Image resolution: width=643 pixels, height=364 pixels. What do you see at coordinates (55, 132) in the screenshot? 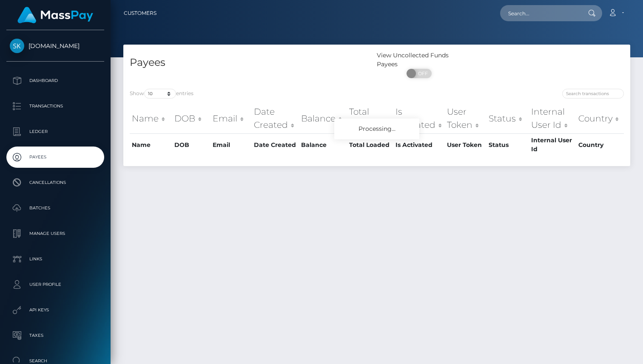
I see `p: Ledger` at bounding box center [55, 132].